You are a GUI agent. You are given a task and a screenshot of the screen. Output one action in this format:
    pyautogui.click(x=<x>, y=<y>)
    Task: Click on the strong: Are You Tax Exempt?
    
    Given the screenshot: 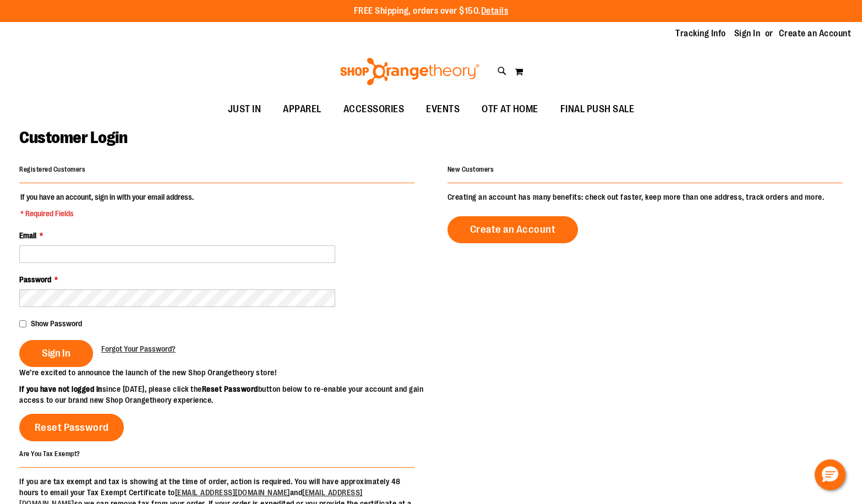 What is the action you would take?
    pyautogui.click(x=50, y=454)
    